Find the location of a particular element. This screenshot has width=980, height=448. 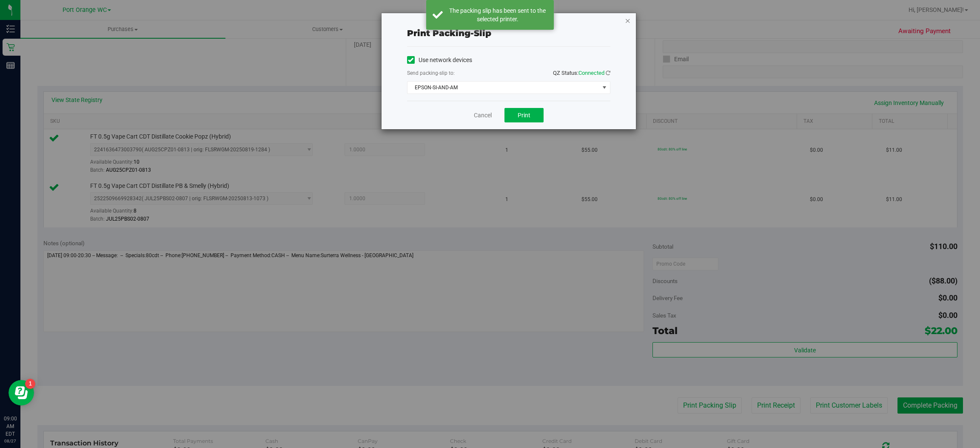

span: QZ Status: is located at coordinates (582, 73).